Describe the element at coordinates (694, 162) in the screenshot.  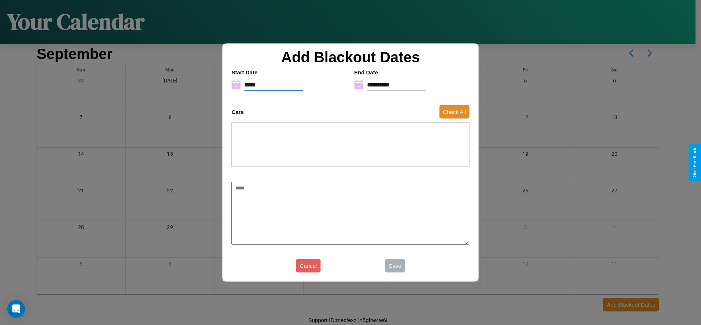
I see `div: Give Feedback` at that location.